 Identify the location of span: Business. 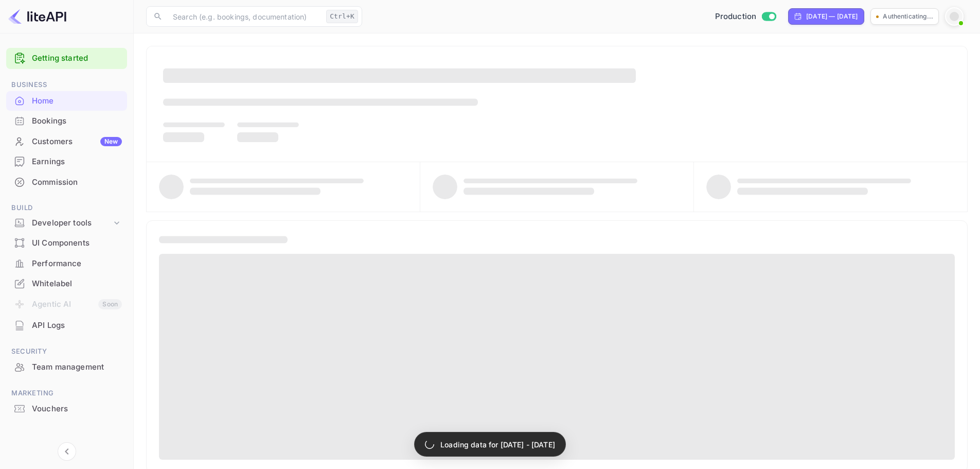
(66, 85).